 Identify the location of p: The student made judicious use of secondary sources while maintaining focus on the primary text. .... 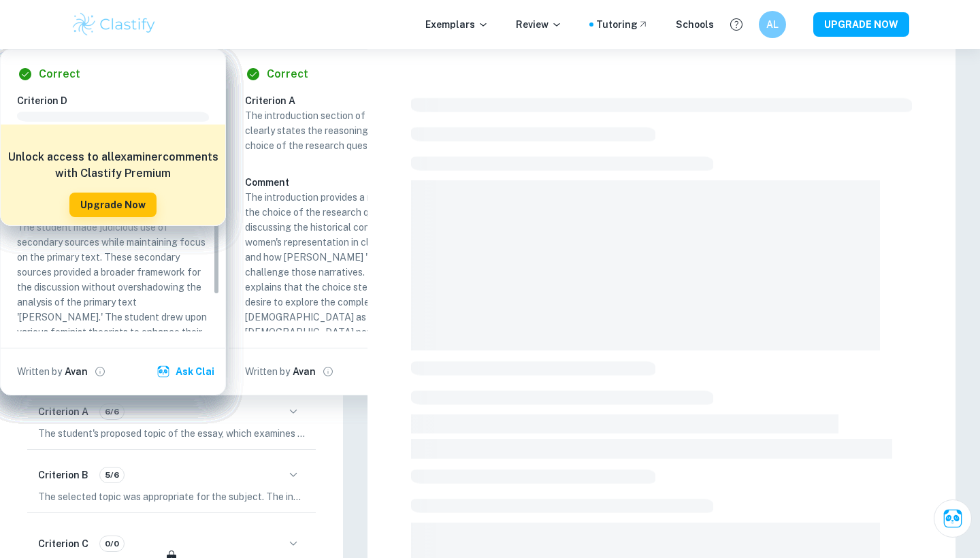
(113, 294).